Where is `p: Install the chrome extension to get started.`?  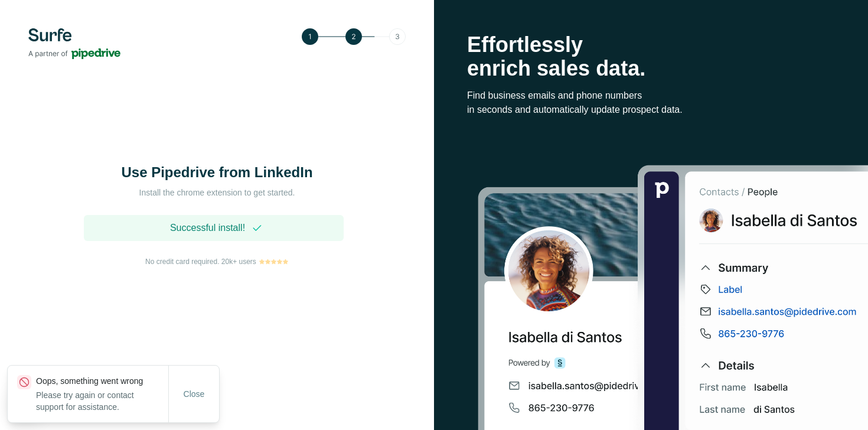
p: Install the chrome extension to get started. is located at coordinates (217, 193).